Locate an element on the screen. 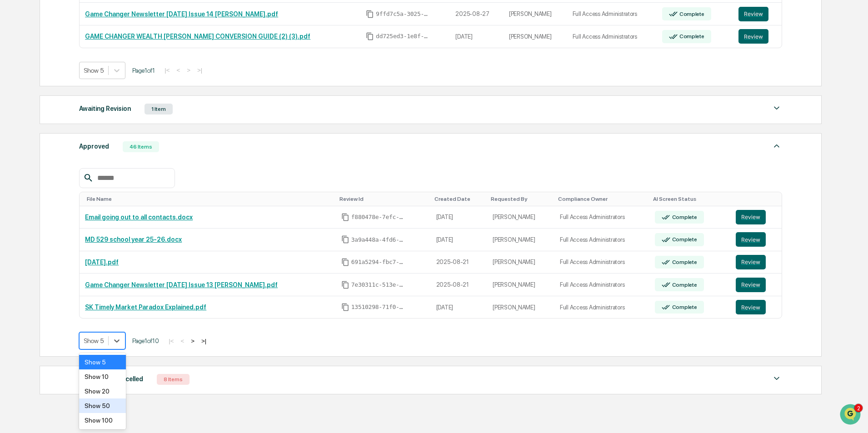  span: 9ffd7c5a-3025-495d-8ad3-ef70218b7669 is located at coordinates (403, 14).